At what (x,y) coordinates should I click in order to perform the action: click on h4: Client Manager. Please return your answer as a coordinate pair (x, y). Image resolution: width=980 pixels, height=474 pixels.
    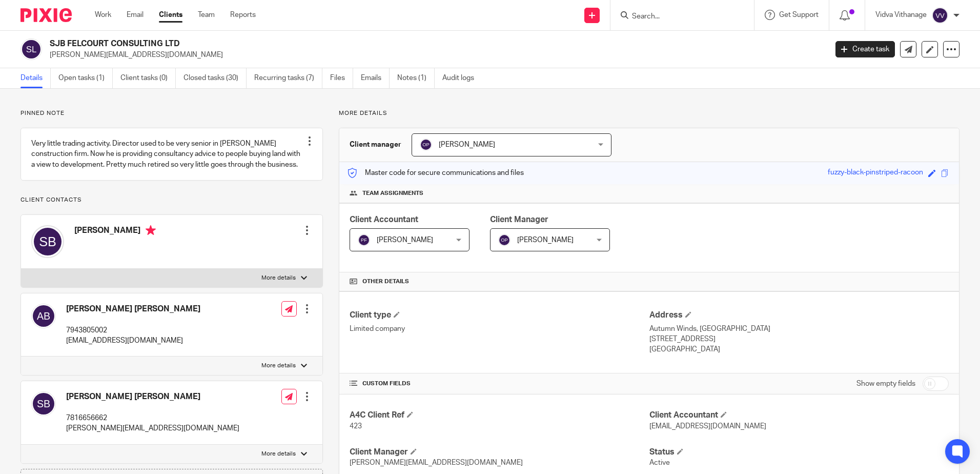
    Looking at the image, I should click on (499, 452).